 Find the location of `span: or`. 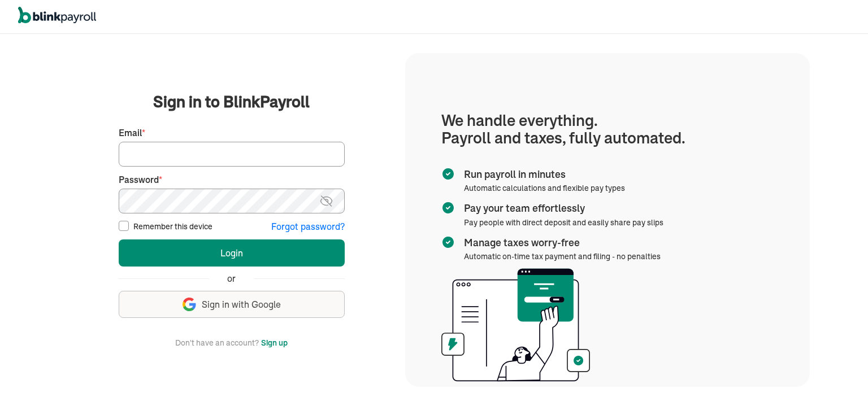

span: or is located at coordinates (231, 278).